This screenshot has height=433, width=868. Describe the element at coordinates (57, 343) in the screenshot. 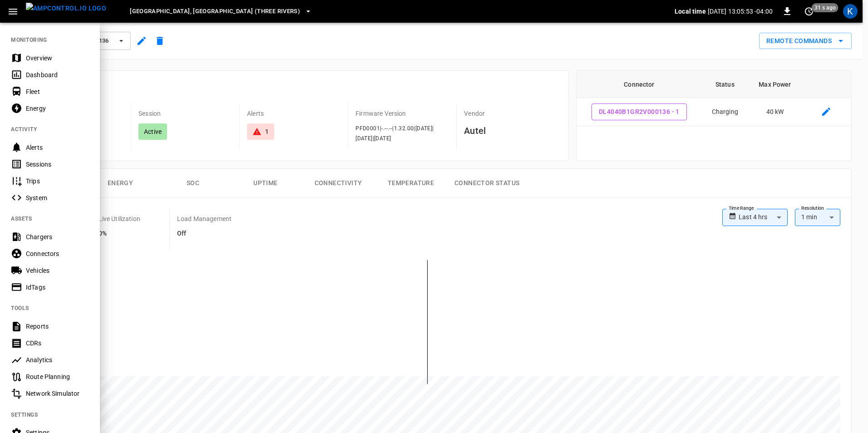

I see `div: CDRs` at that location.